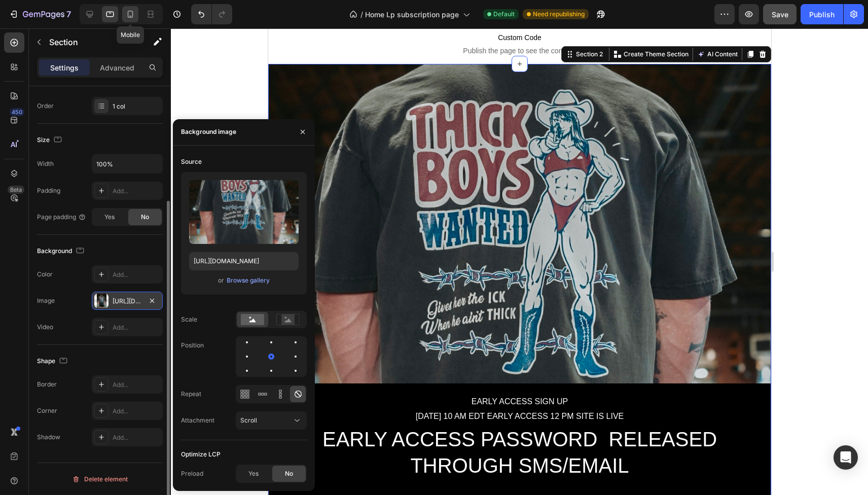  What do you see at coordinates (100, 479) in the screenshot?
I see `button: Delete element` at bounding box center [100, 479].